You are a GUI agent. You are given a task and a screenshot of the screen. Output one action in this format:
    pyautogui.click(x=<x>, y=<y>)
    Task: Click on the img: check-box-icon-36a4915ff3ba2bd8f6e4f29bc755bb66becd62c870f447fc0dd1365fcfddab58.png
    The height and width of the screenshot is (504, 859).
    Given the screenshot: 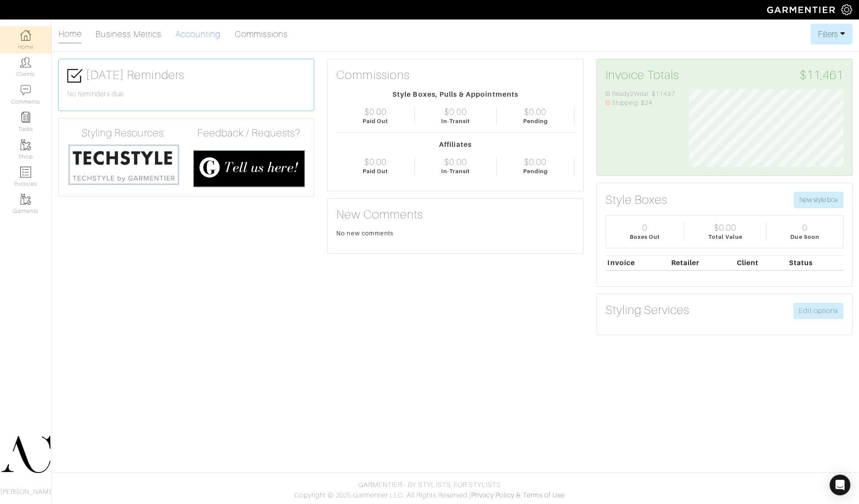 What is the action you would take?
    pyautogui.click(x=75, y=75)
    